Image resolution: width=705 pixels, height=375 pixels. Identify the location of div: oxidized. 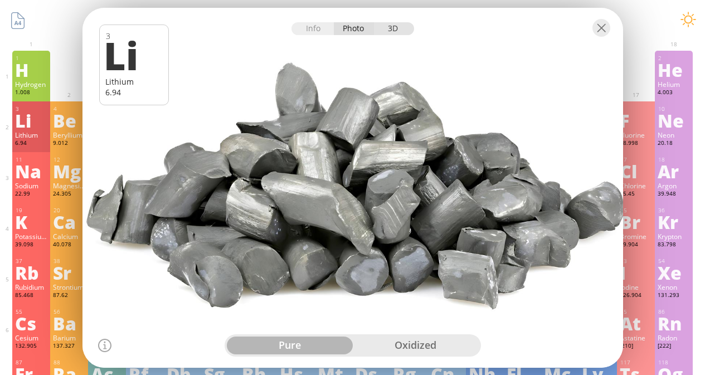
(416, 346).